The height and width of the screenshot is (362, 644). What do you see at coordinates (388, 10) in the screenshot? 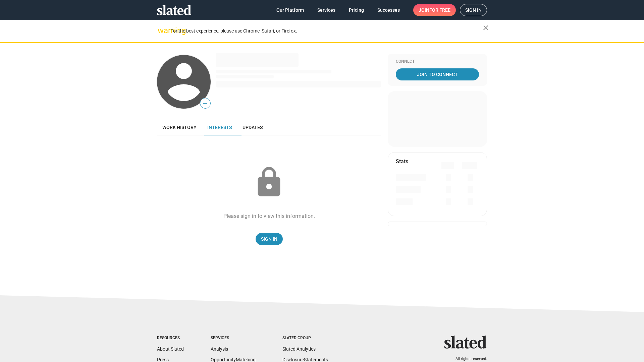
I see `a: Successes` at bounding box center [388, 10].